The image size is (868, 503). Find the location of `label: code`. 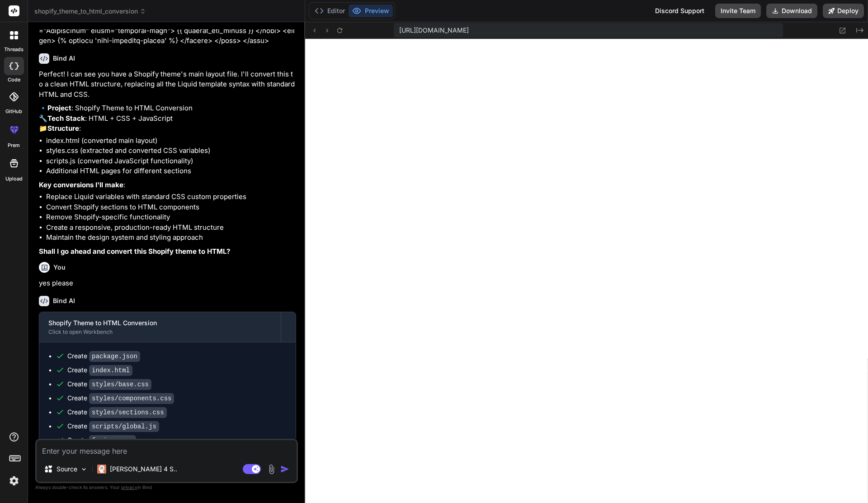

label: code is located at coordinates (14, 80).